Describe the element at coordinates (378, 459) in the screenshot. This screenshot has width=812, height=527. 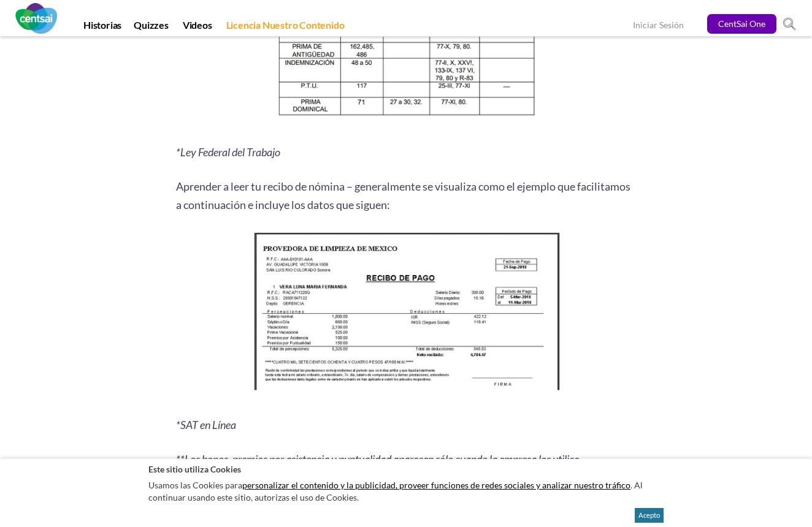
I see `i: **Los bonos, premios por asistencia y puntualidad aparecen sólo cuando la empresa los utilice.` at that location.